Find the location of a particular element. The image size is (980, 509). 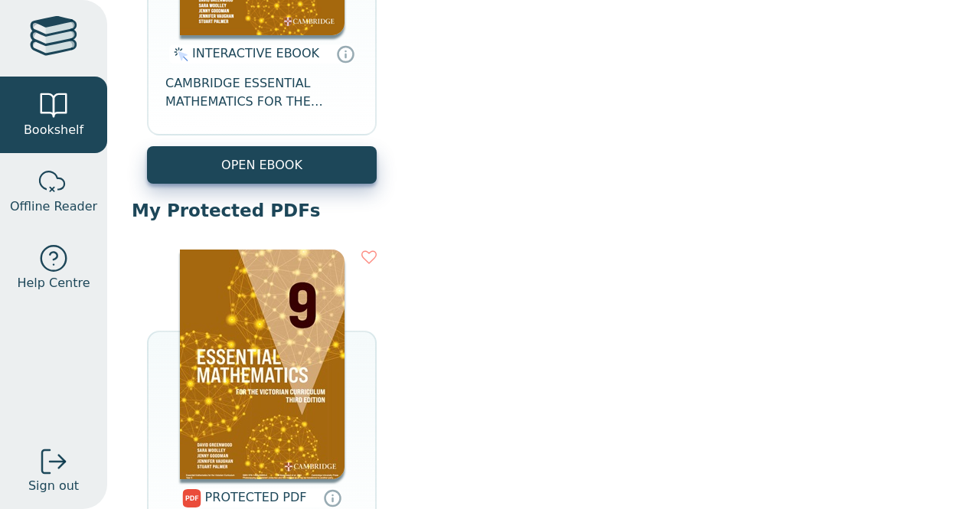

a: Protected PDFs cannot be printed, copied or shared. They can be accessed online through Education... is located at coordinates (332, 498).